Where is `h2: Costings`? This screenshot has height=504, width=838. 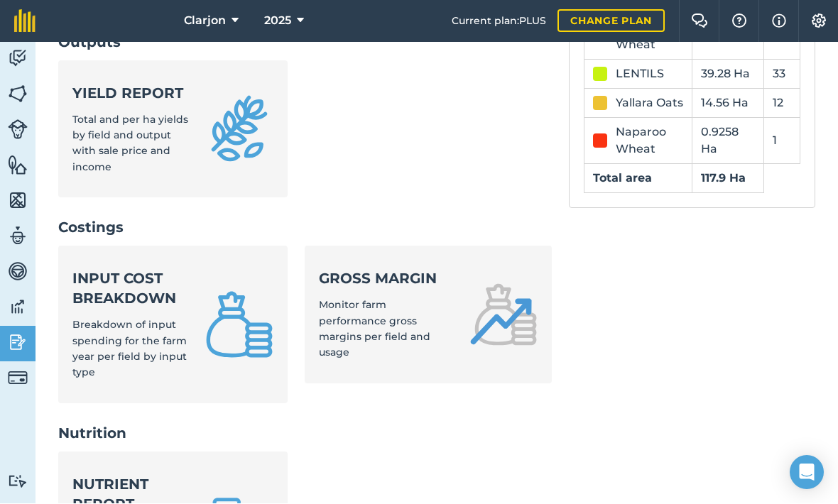
h2: Costings is located at coordinates (304, 227).